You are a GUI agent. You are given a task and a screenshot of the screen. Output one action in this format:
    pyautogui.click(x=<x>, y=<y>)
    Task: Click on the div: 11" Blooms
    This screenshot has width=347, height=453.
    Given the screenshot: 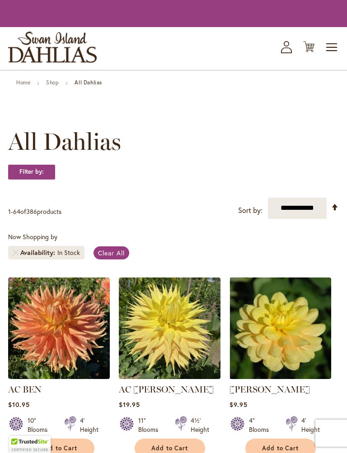 What is the action you would take?
    pyautogui.click(x=151, y=425)
    